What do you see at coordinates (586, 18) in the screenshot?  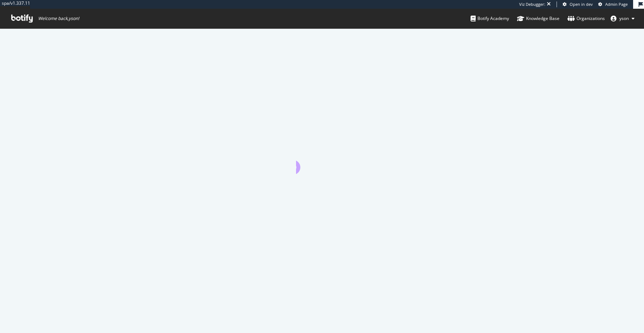 I see `a: Organizations` at bounding box center [586, 18].